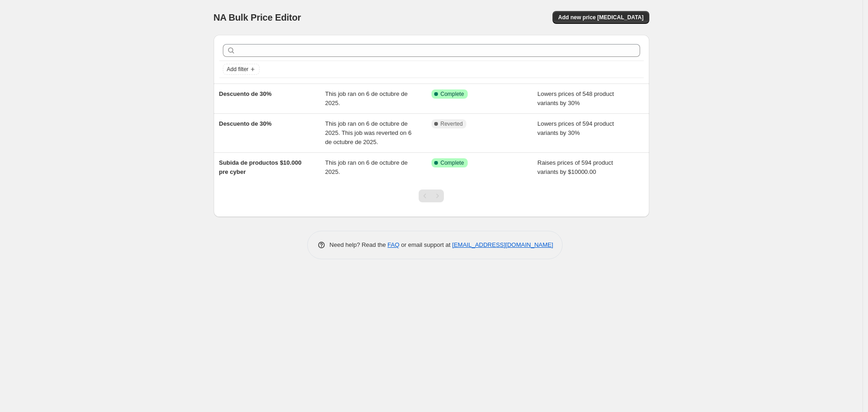  What do you see at coordinates (576, 128) in the screenshot?
I see `span: Lowers prices of 594 product variants by 30%` at bounding box center [576, 128].